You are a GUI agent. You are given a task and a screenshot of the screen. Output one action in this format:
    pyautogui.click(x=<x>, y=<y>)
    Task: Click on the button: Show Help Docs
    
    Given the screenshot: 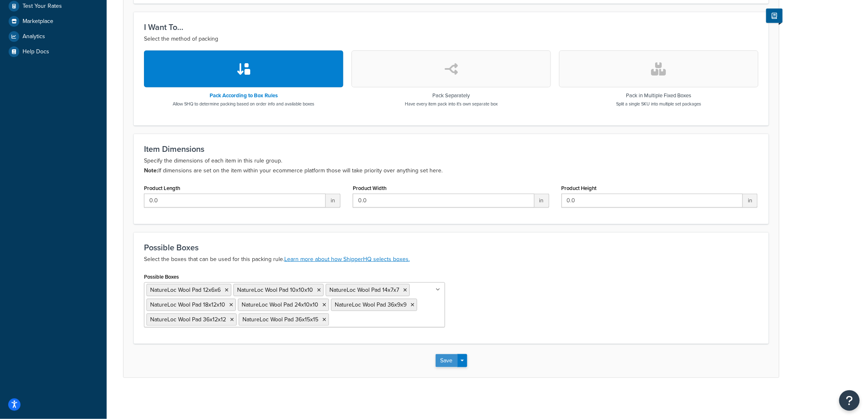 What is the action you would take?
    pyautogui.click(x=775, y=16)
    